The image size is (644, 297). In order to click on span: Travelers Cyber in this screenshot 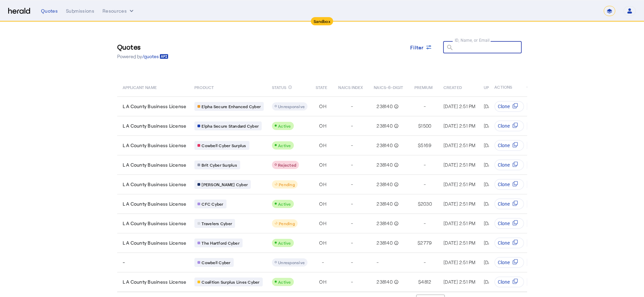, I will do `click(217, 223)`.